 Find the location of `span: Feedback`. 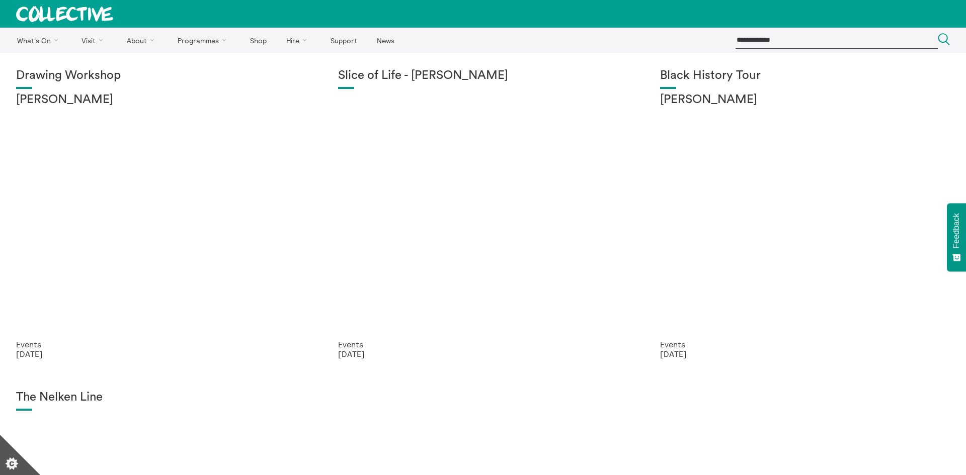

span: Feedback is located at coordinates (956, 231).